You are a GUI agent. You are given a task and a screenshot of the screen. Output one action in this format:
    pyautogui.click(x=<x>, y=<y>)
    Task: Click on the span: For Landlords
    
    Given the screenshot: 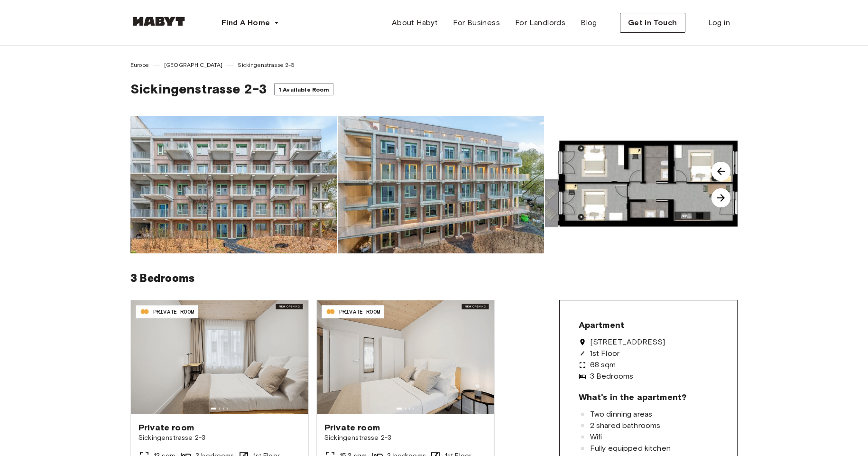 What is the action you would take?
    pyautogui.click(x=540, y=22)
    